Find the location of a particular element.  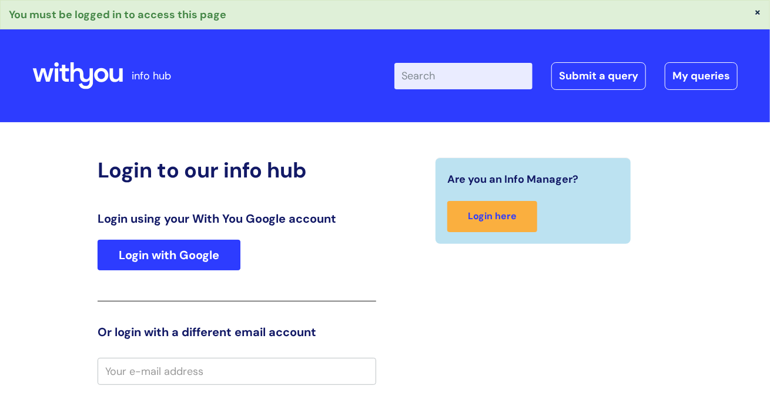

h3: Or login with a different email account is located at coordinates (237, 332).